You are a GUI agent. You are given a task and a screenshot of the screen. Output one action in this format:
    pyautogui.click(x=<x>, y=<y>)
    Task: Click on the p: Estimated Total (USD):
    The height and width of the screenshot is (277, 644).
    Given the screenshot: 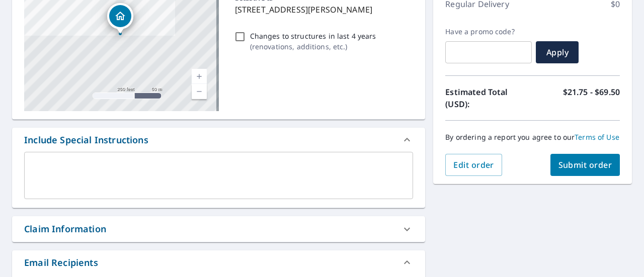 What is the action you would take?
    pyautogui.click(x=488, y=98)
    